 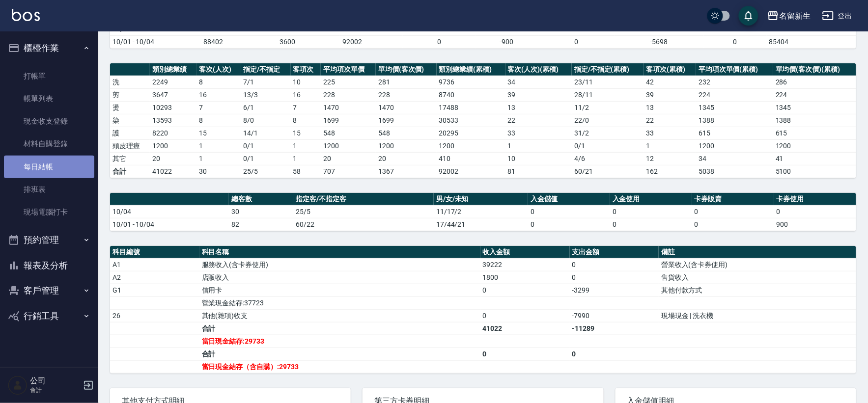 I want to click on td: 16, so click(x=219, y=95).